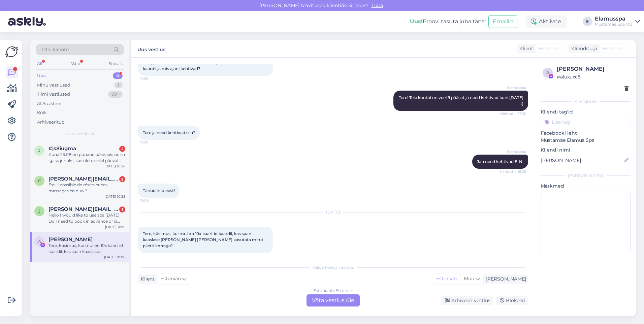 The image size is (644, 324). Describe the element at coordinates (12, 52) in the screenshot. I see `img: Askly Logo` at that location.